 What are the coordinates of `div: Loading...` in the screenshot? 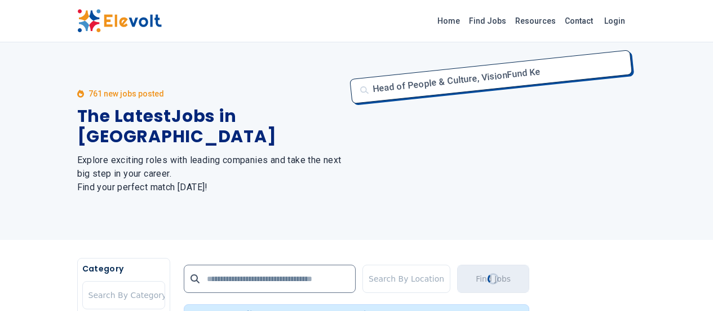 It's located at (493, 278).